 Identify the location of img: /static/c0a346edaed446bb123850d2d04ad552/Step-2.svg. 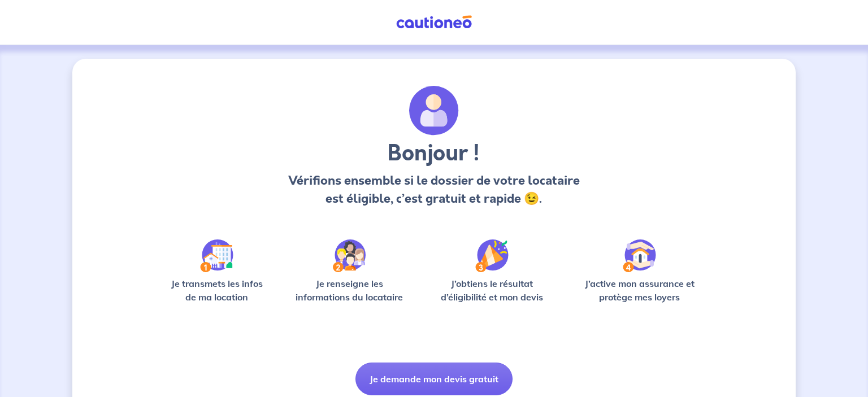
(349, 256).